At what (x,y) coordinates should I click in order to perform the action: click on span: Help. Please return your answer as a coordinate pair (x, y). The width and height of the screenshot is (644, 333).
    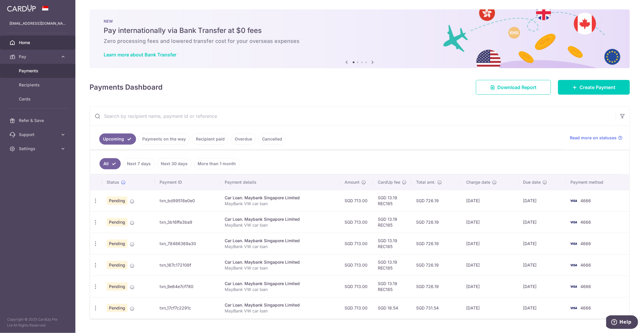
    Looking at the image, I should click on (19, 7).